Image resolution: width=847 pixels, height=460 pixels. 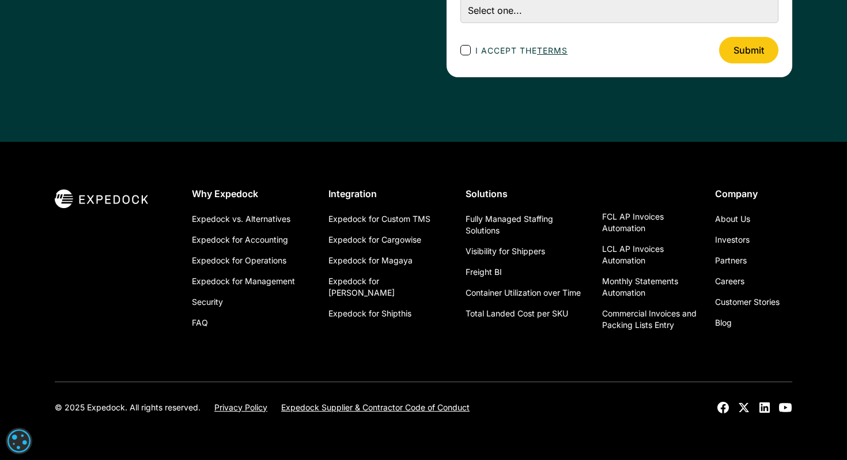 What do you see at coordinates (374, 240) in the screenshot?
I see `a: Expedock for Cargowise` at bounding box center [374, 240].